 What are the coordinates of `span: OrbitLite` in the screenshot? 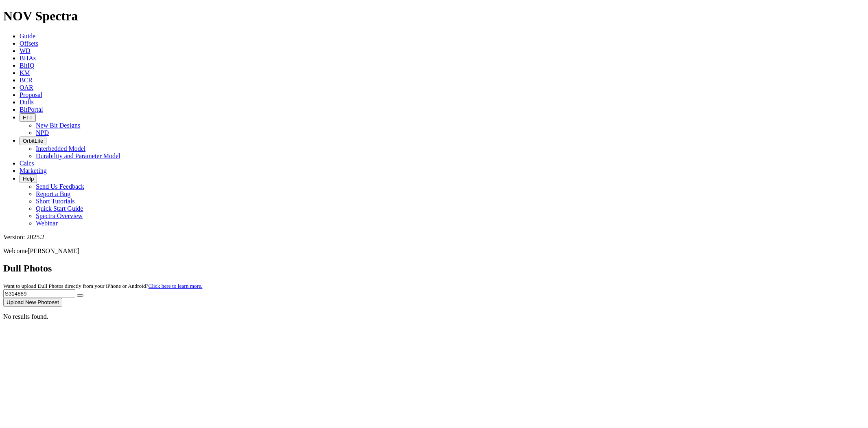 It's located at (33, 140).